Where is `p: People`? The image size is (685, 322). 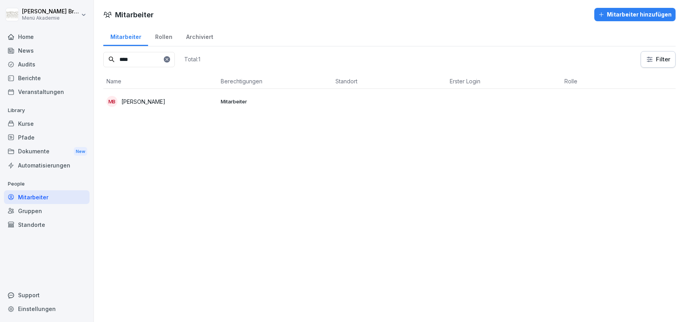
p: People is located at coordinates (47, 184).